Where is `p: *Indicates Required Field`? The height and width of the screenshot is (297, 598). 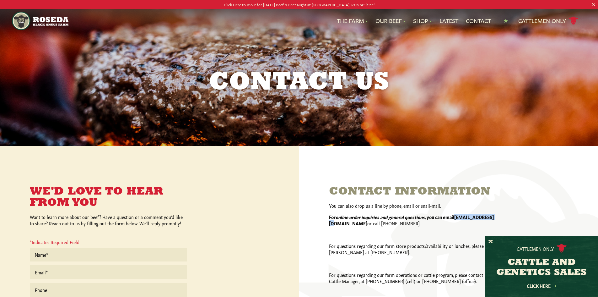
p: *Indicates Required Field is located at coordinates (108, 243).